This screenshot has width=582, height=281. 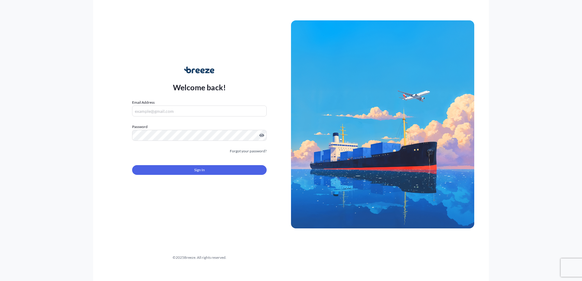 What do you see at coordinates (199, 258) in the screenshot?
I see `div: © 2025 Breeze. All rights reserved.` at bounding box center [199, 258].